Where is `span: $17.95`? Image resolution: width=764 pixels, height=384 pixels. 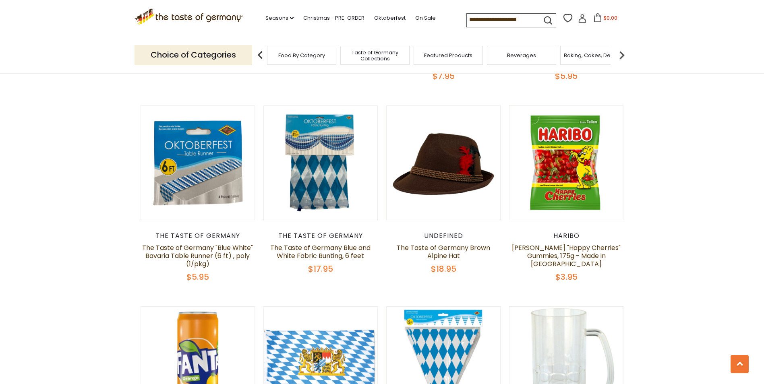 span: $17.95 is located at coordinates (321, 269).